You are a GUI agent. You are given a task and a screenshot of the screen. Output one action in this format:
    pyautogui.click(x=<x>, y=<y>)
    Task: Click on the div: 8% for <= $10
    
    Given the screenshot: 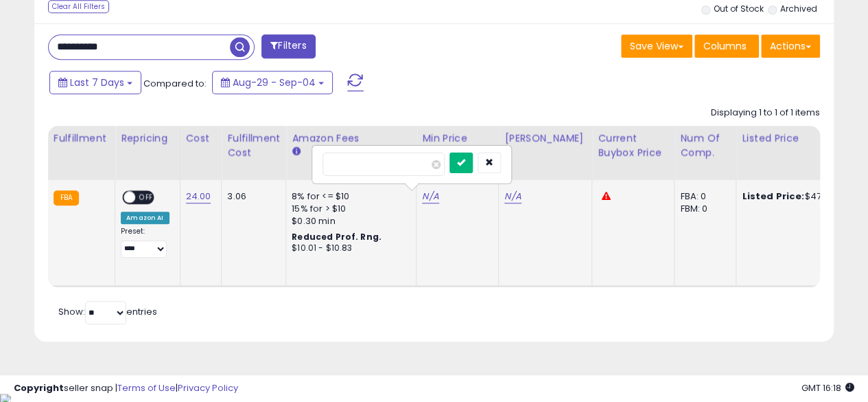 What is the action you would take?
    pyautogui.click(x=348, y=197)
    